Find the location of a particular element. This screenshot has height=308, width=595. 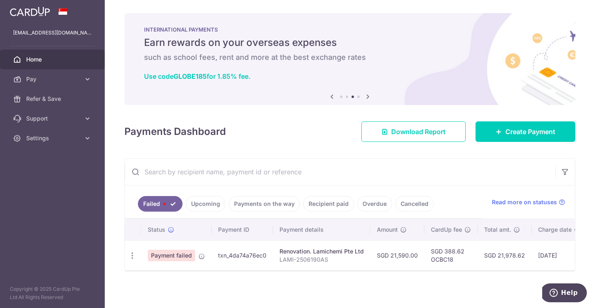

span: Create Payment is located at coordinates (531, 131).